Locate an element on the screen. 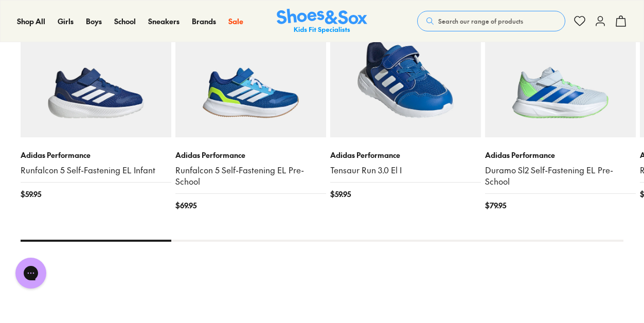 This screenshot has height=323, width=644. button: Gorgias live chat is located at coordinates (20, 19).